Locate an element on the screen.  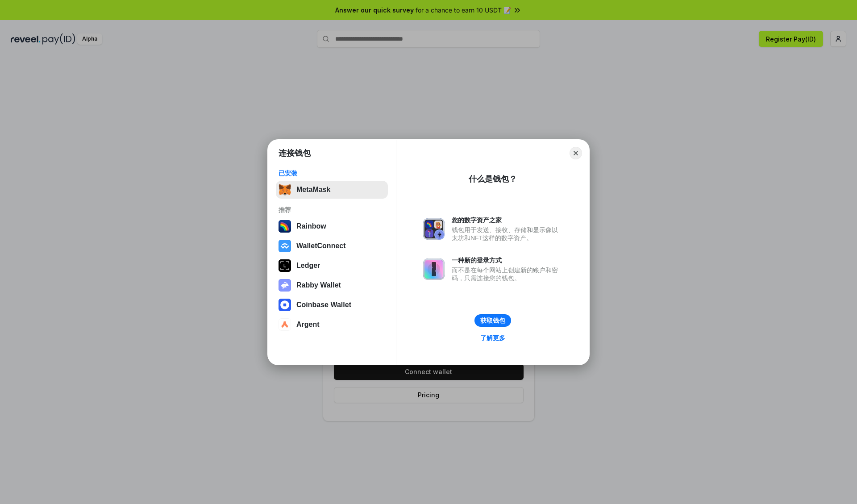
button: Coinbase Wallet is located at coordinates (331, 305).